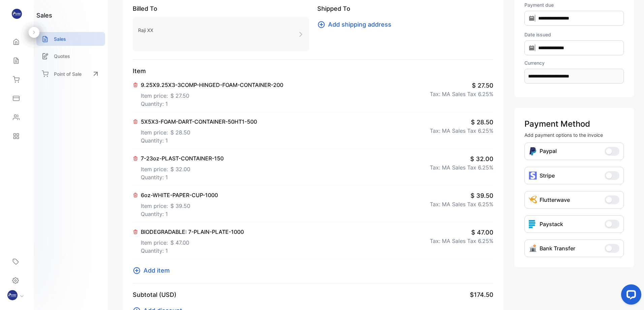 The image size is (644, 310). I want to click on p: Paypal, so click(548, 151).